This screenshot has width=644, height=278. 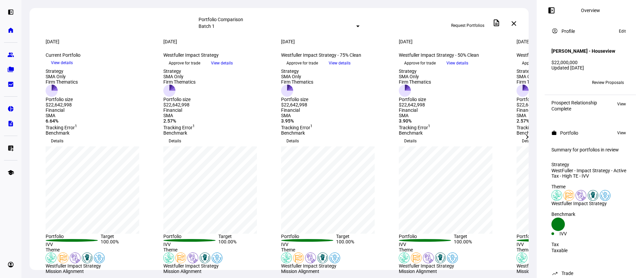 I want to click on eth-mat-symbol: home, so click(x=11, y=30).